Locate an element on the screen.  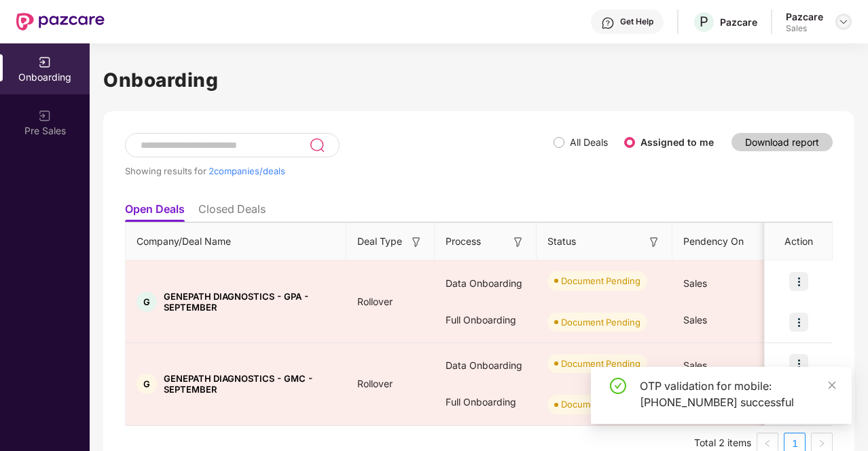
span: 2 companies/deals is located at coordinates (247, 171).